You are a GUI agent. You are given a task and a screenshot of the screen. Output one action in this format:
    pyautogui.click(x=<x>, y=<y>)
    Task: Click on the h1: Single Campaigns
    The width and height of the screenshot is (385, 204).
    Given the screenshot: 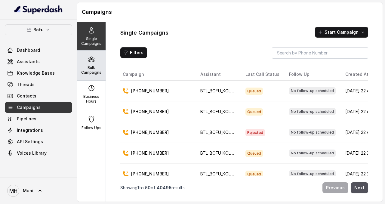 What is the action you would take?
    pyautogui.click(x=144, y=33)
    